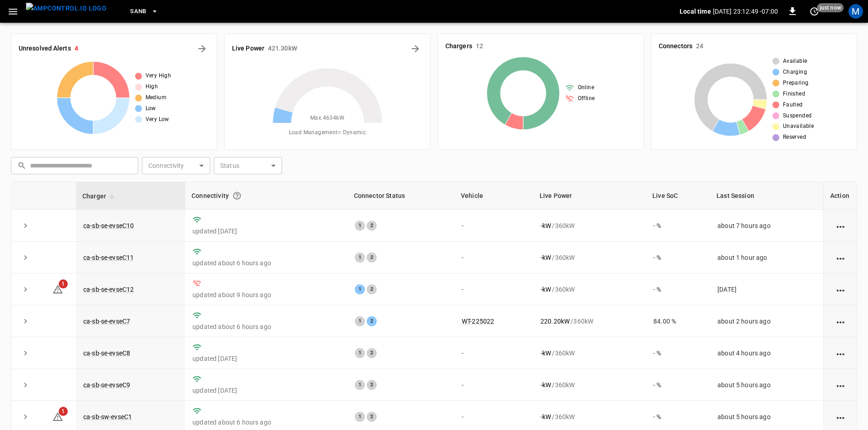  I want to click on span: Offline, so click(586, 99).